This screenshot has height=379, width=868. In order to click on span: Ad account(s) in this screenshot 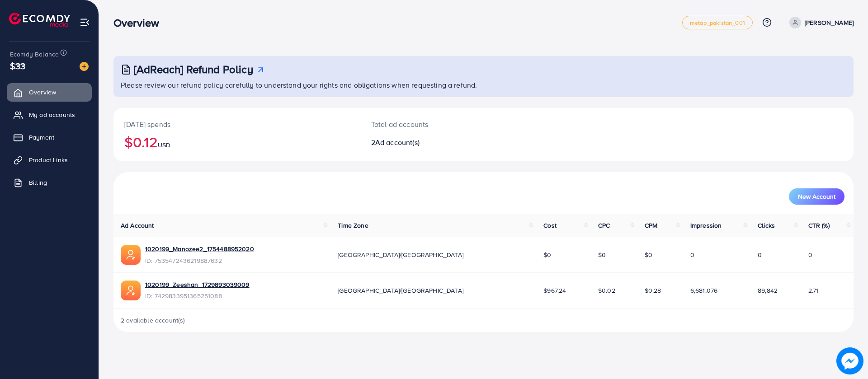, I will do `click(398, 142)`.